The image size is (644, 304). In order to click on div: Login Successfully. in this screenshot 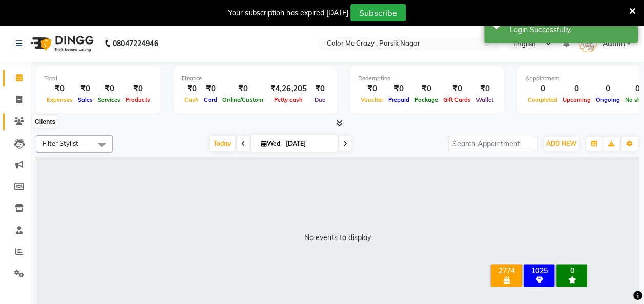, I will do `click(570, 30)`.